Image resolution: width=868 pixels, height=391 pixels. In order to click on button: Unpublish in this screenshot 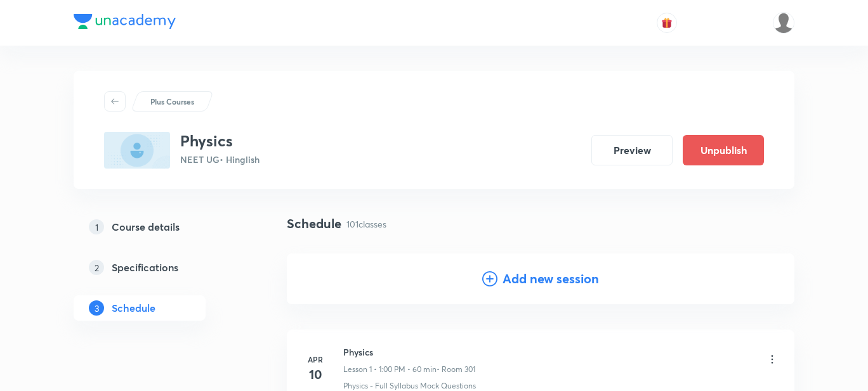, I will do `click(723, 151)`.